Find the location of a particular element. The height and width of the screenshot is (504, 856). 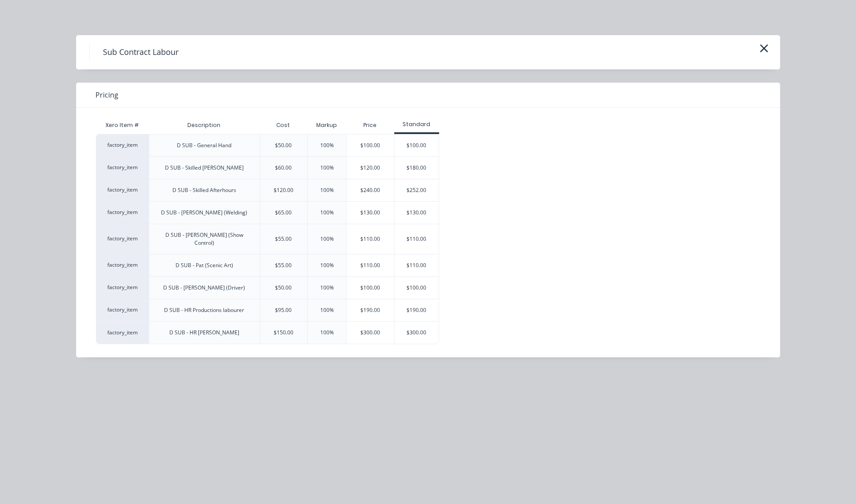

span: Pricing is located at coordinates (107, 95).